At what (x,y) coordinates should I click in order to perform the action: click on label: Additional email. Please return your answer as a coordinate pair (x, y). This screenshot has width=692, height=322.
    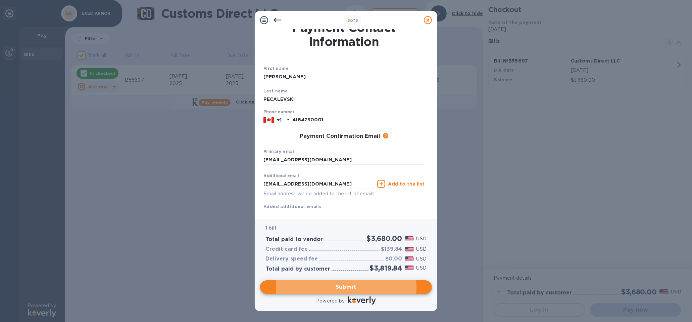
    Looking at the image, I should click on (281, 176).